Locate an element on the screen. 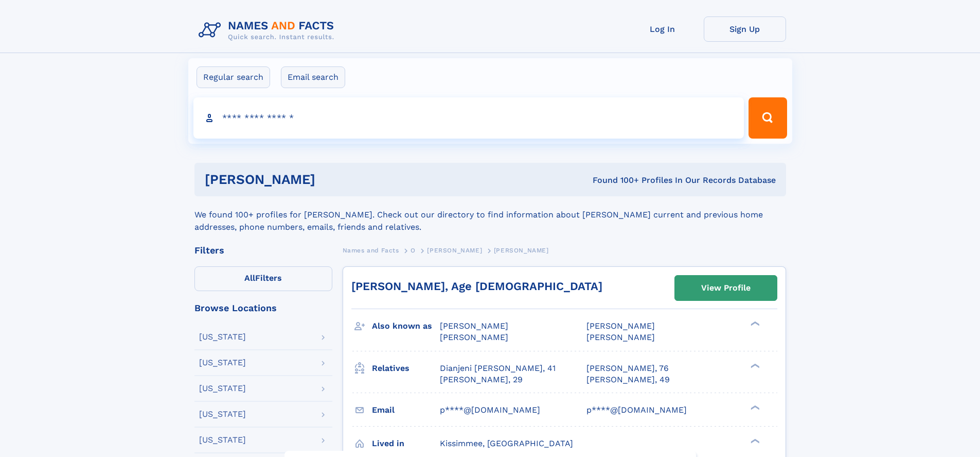 This screenshot has width=980, height=457. a: View Profile is located at coordinates (726, 288).